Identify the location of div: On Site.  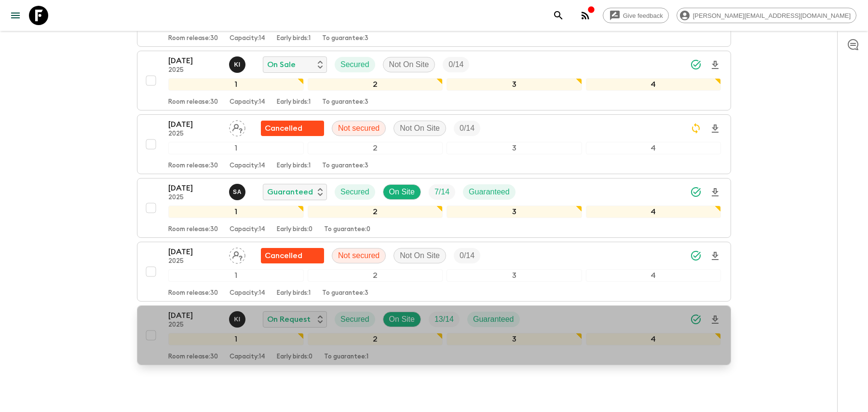
(402, 192).